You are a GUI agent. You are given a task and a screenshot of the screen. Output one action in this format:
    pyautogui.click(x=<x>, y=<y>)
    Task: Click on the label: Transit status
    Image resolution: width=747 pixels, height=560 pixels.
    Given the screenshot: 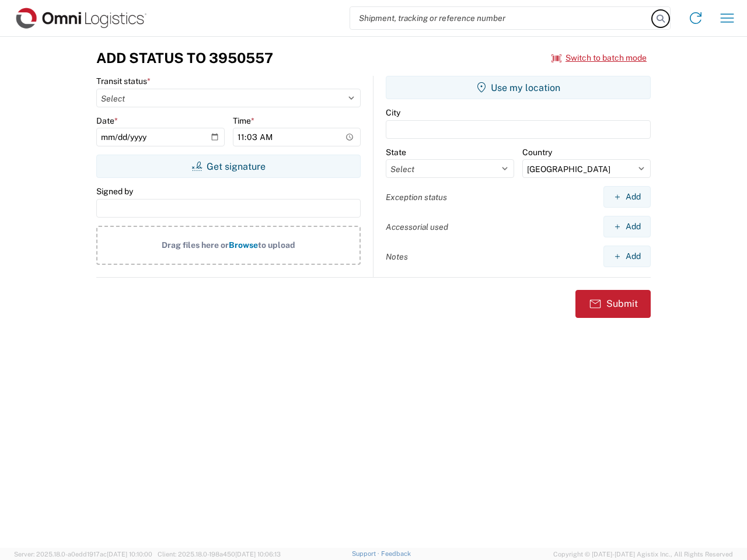 What is the action you would take?
    pyautogui.click(x=123, y=81)
    